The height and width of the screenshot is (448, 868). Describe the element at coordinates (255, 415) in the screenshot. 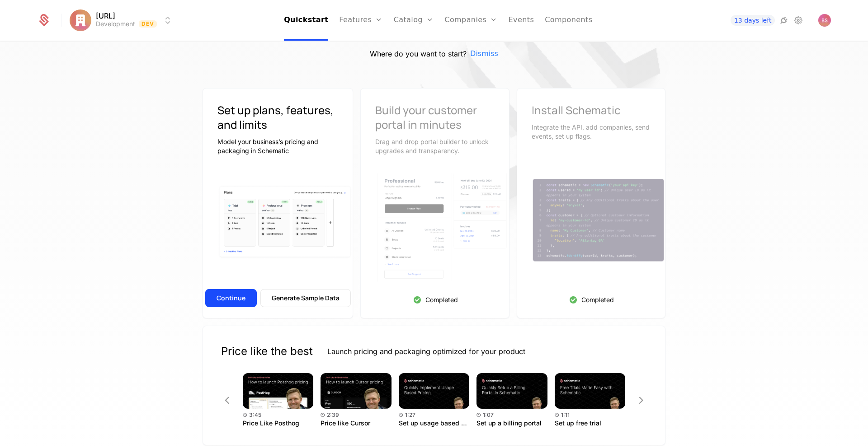

I see `span: 3:45` at that location.